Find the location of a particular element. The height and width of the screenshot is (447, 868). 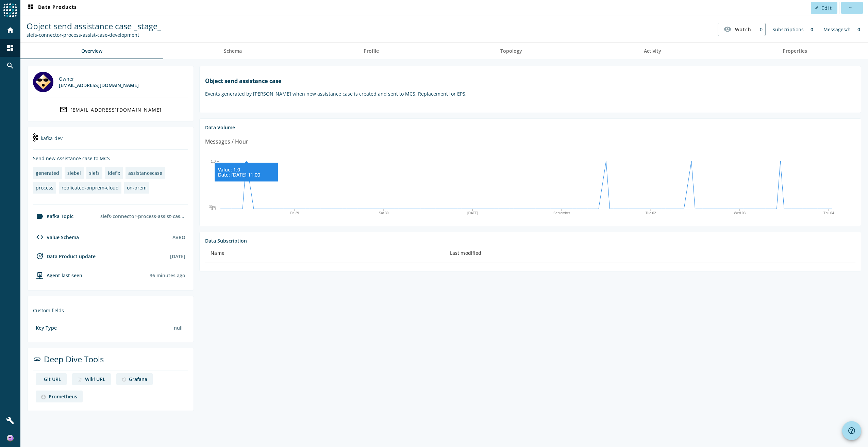

span: Edit is located at coordinates (827, 8).